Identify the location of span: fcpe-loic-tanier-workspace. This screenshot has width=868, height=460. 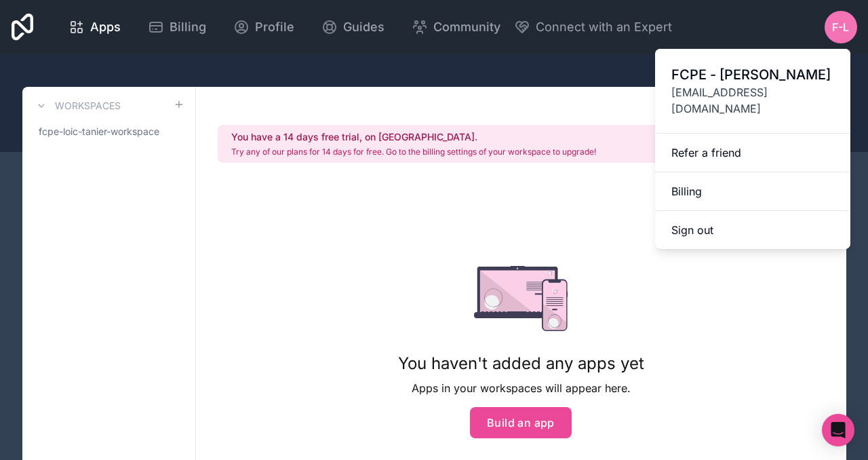
(99, 131).